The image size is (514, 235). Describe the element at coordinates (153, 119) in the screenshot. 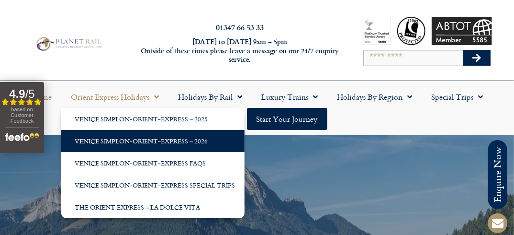

I see `a: Venice Simplon-Orient-Express – 2025` at that location.